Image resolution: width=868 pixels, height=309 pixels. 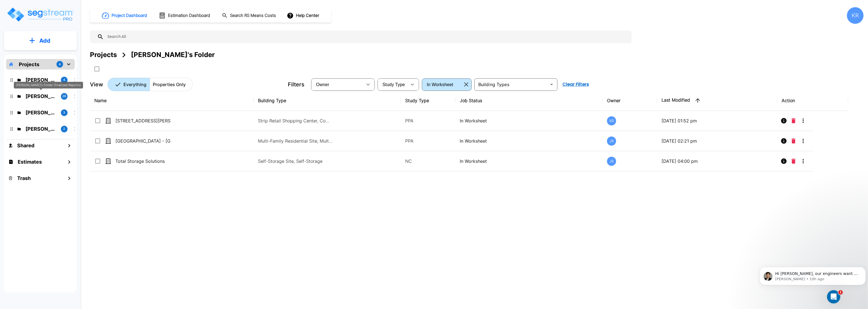 What do you see at coordinates (25, 145) in the screenshot?
I see `h1: Shared` at bounding box center [25, 145].